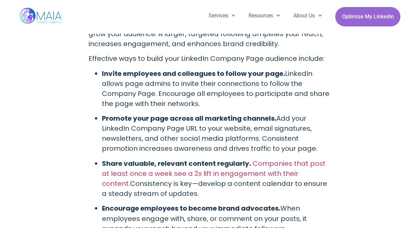  I want to click on span: Optimize My Linkedin, so click(368, 17).